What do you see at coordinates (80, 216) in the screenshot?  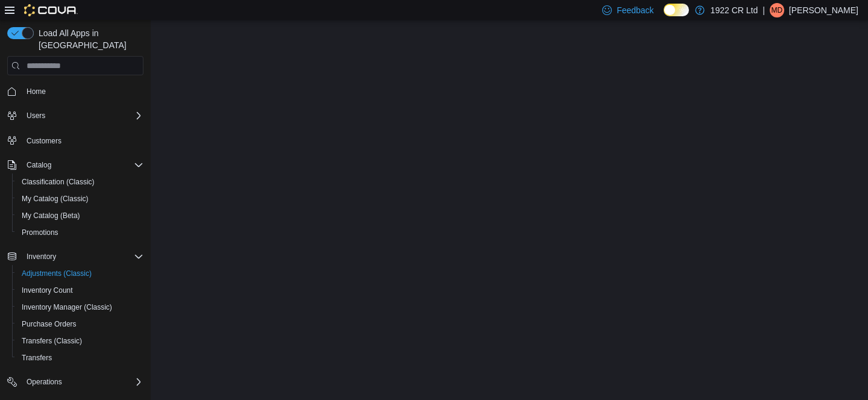 I see `button: My Catalog (Beta)` at bounding box center [80, 216].